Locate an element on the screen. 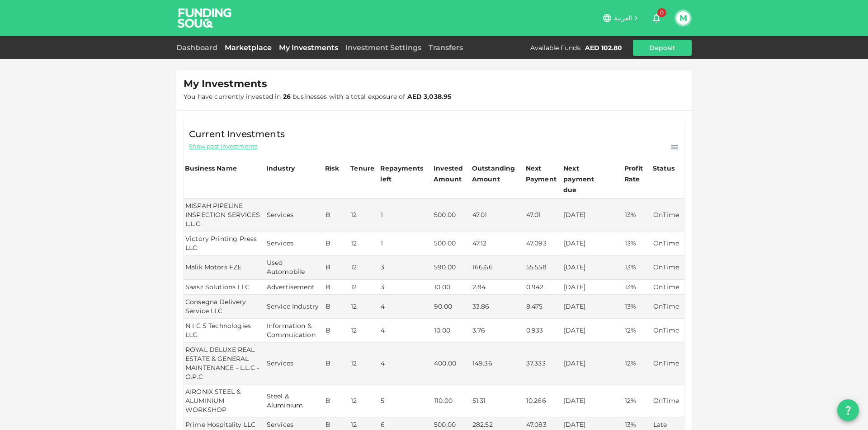  span: 0 is located at coordinates (661, 13).